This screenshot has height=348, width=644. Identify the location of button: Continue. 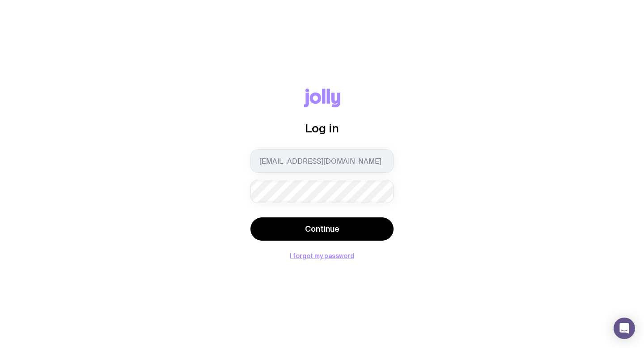
(322, 229).